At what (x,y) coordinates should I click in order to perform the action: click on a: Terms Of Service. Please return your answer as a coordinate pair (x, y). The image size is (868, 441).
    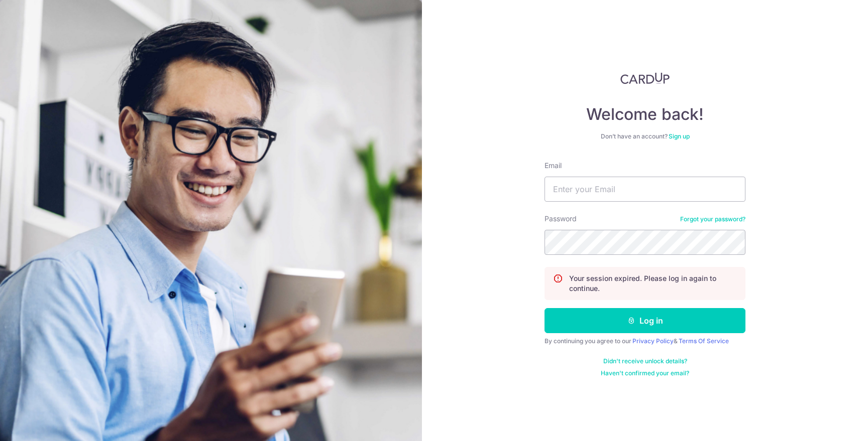
    Looking at the image, I should click on (704, 341).